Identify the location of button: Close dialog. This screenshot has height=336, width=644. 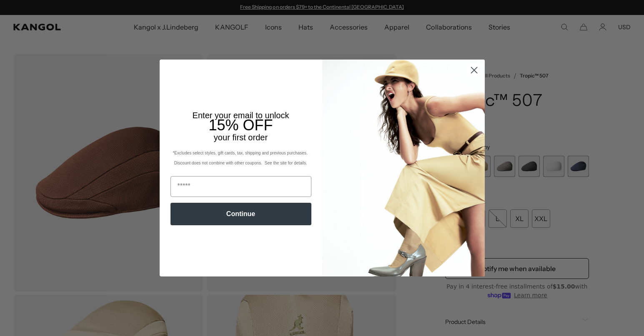
(474, 70).